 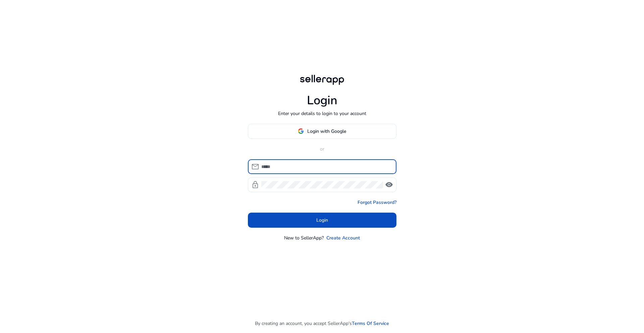 What do you see at coordinates (255, 167) in the screenshot?
I see `span: mail` at bounding box center [255, 167].